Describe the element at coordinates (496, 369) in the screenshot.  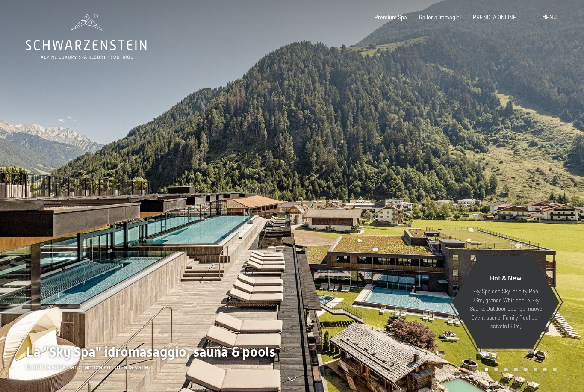
I see `div: Carousel Page 2` at that location.